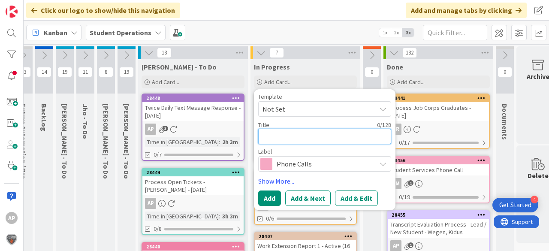 The image size is (549, 251). Describe the element at coordinates (179, 67) in the screenshot. I see `span: Amanda - To Do` at that location.